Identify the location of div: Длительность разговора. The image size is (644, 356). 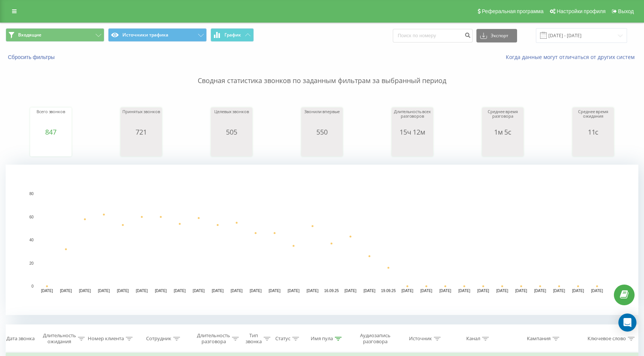
(213, 338).